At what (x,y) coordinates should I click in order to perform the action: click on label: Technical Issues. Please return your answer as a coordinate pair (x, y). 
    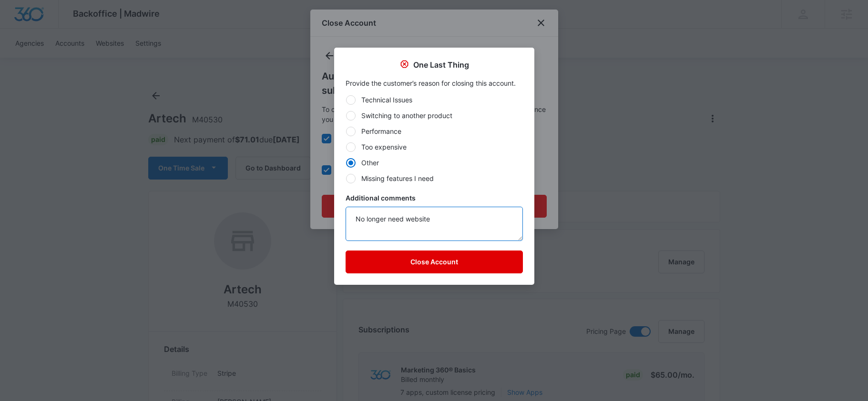
    Looking at the image, I should click on (434, 100).